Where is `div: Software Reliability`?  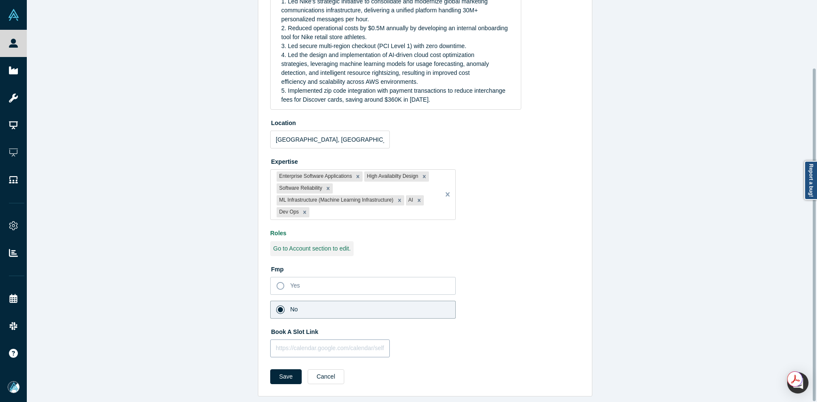 div: Software Reliability is located at coordinates (300, 189).